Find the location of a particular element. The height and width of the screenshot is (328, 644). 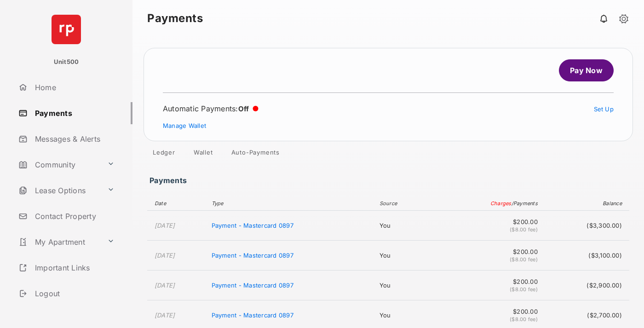

h3: Payments is located at coordinates (170, 178).